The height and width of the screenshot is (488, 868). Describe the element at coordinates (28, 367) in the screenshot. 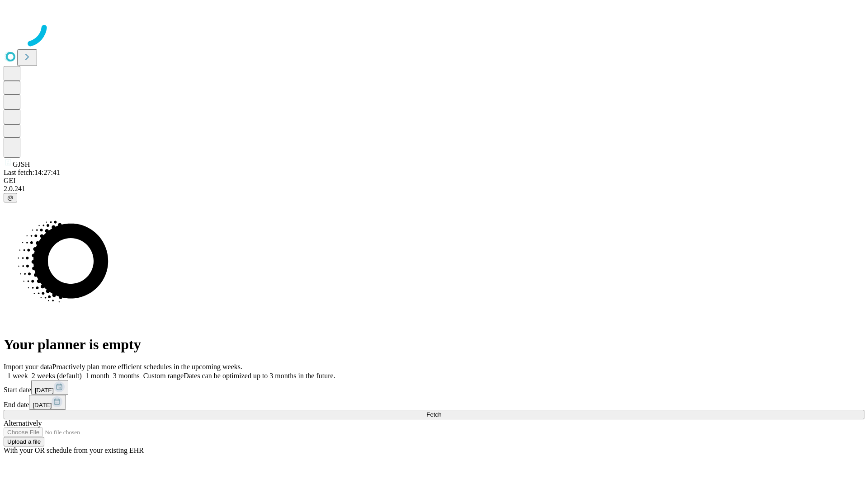

I see `span: Import your data` at that location.